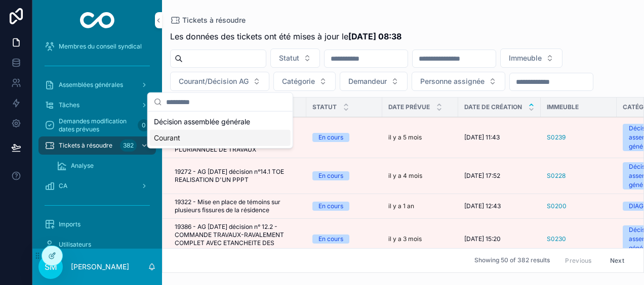 Image resolution: width=644 pixels, height=285 pixels. I want to click on span: S0230, so click(556, 239).